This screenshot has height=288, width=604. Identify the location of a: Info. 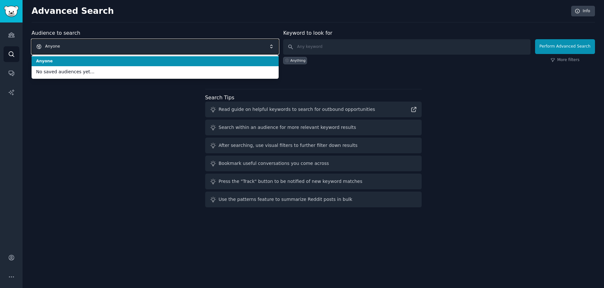
(583, 11).